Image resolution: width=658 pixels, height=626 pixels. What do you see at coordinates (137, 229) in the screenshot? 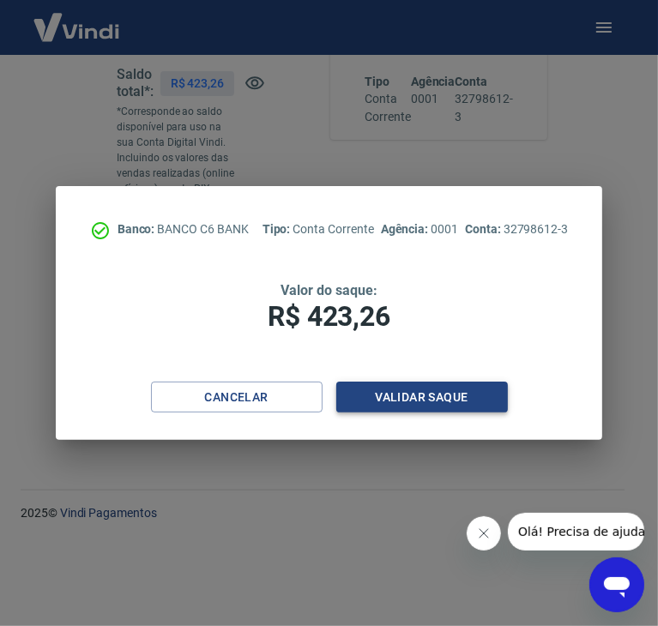
I see `span: Banco:` at bounding box center [137, 229].